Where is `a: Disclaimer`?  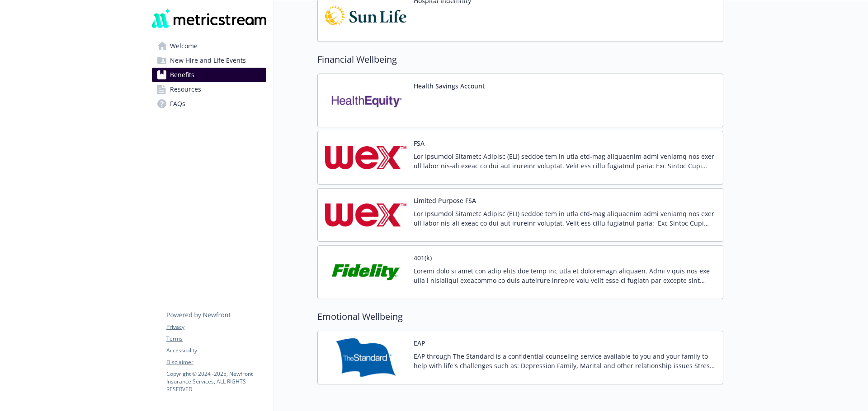
a: Disclaimer is located at coordinates (216, 363).